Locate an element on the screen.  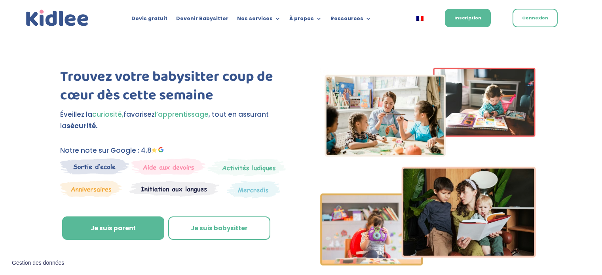
a: Kidlee Logo is located at coordinates (57, 18).